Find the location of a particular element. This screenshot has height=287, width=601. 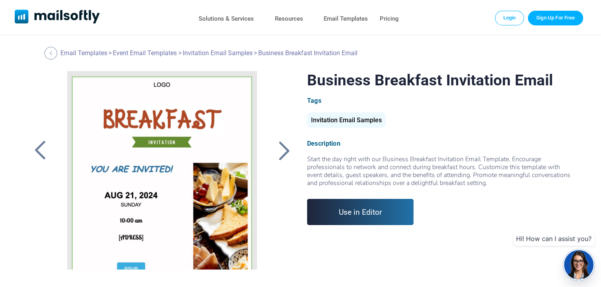

a: Trial is located at coordinates (556, 18).